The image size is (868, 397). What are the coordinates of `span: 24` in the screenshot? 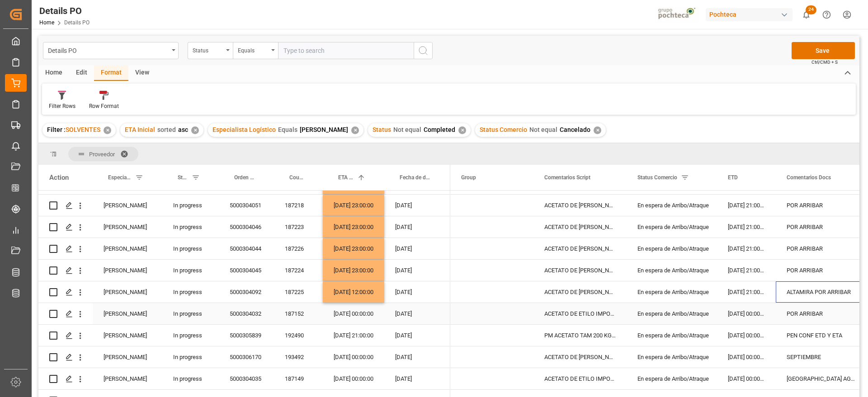 It's located at (811, 10).